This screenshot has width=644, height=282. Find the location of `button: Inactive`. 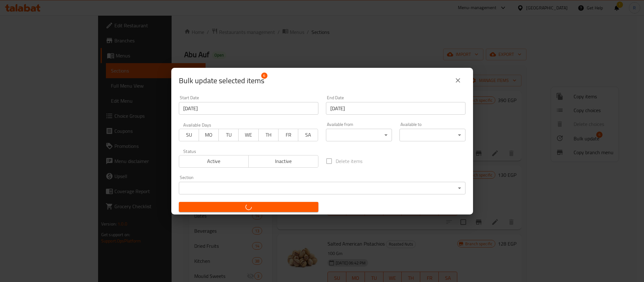

button: Inactive is located at coordinates (283, 162).